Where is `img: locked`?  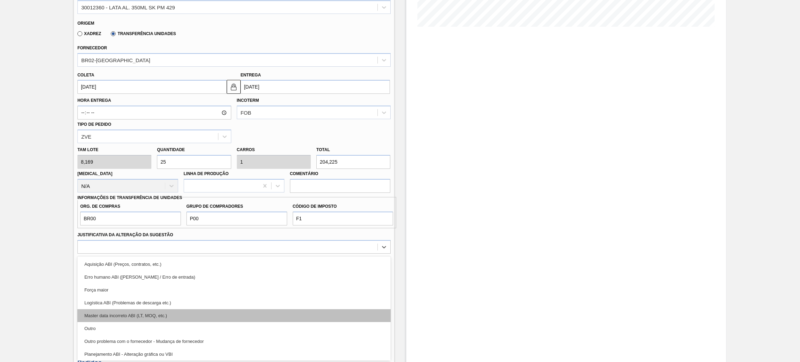 img: locked is located at coordinates (234, 87).